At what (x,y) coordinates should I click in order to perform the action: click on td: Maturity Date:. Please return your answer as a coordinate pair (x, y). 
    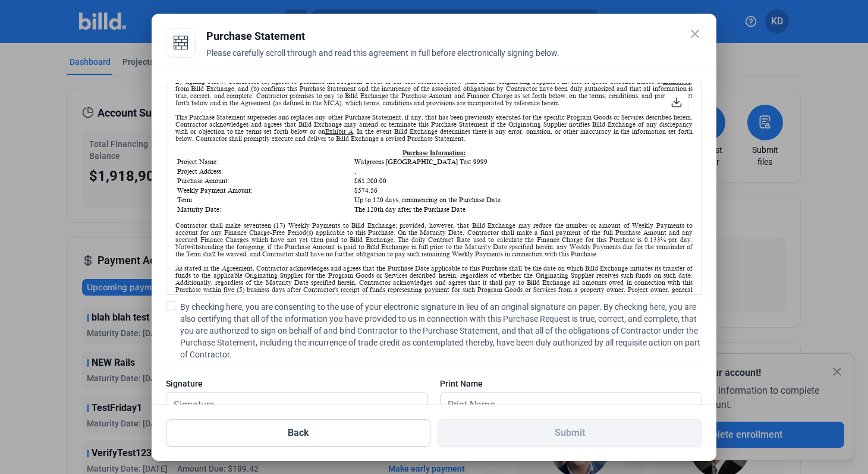
    Looking at the image, I should click on (265, 209).